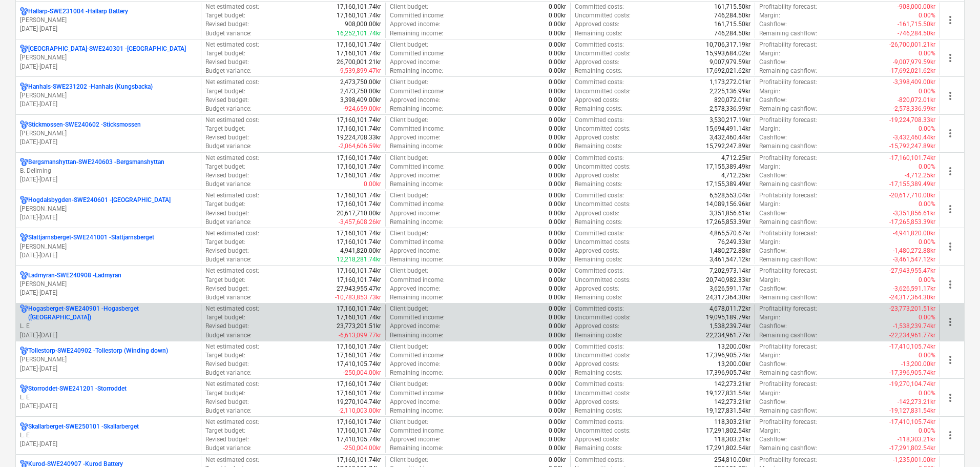 This screenshot has height=467, width=980. What do you see at coordinates (98, 351) in the screenshot?
I see `p: Tollestorp-SWE240902 - Tollestorp (Winding down)` at bounding box center [98, 351].